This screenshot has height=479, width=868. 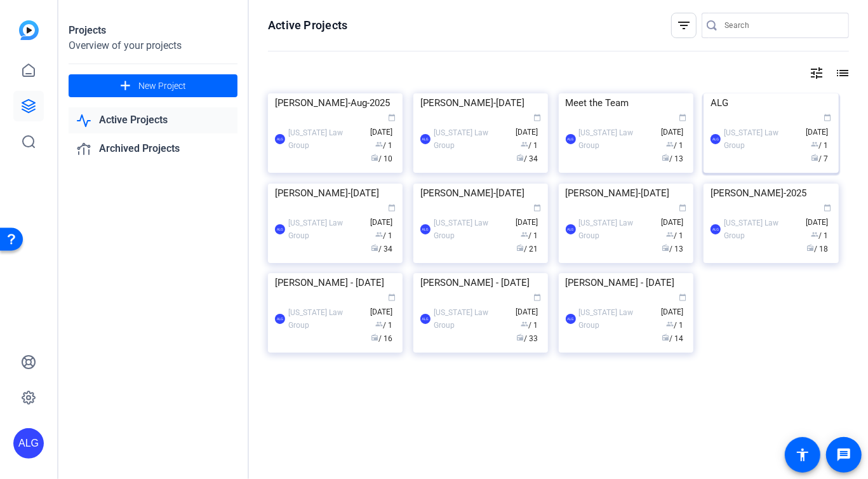 What do you see at coordinates (29, 30) in the screenshot?
I see `img: blue-gradient.svg` at bounding box center [29, 30].